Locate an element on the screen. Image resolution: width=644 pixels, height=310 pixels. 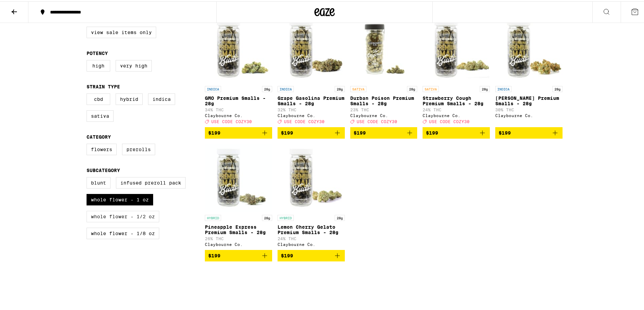
img: Claybourne Co. - GMO Premium Smalls - 28g is located at coordinates (238, 48).